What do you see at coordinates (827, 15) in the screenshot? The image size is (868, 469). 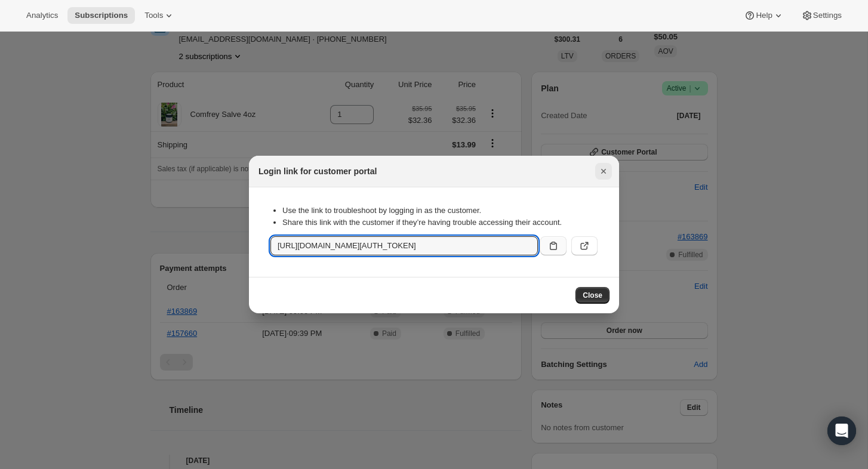 I see `span: Settings` at bounding box center [827, 15].